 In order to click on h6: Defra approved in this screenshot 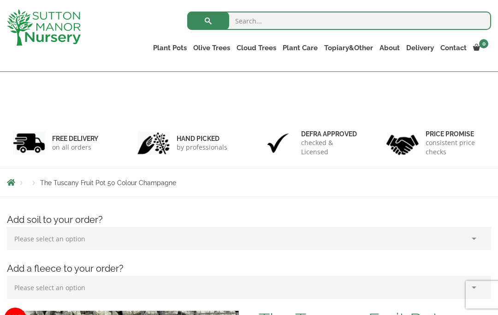, I will do `click(330, 134)`.